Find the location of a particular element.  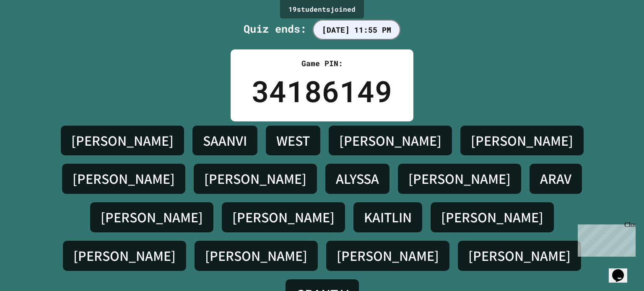

h4: SAANVI is located at coordinates (225, 140).